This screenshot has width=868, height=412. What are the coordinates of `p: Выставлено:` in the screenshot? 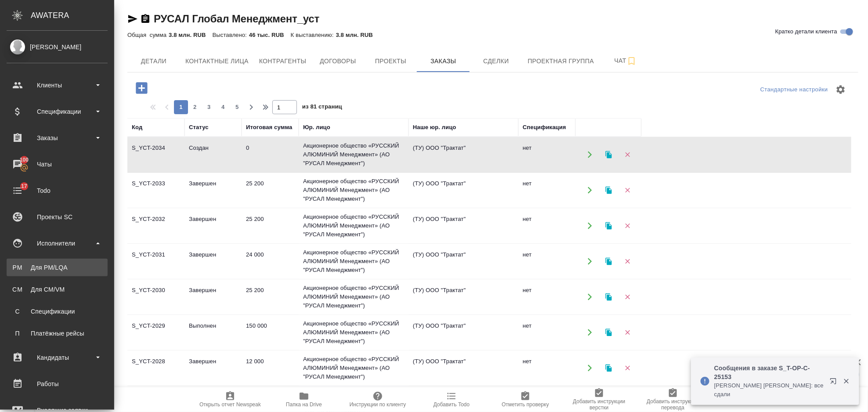 It's located at (231, 35).